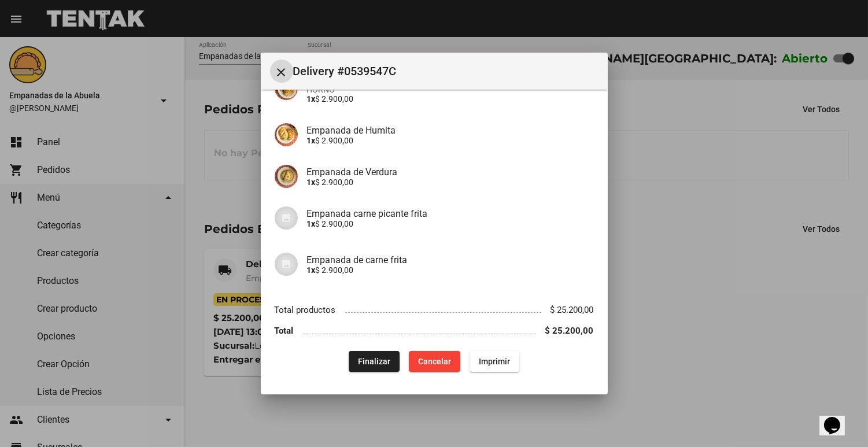 This screenshot has height=447, width=868. What do you see at coordinates (434, 331) in the screenshot?
I see `li: Total $ 25.200,00` at bounding box center [434, 331].